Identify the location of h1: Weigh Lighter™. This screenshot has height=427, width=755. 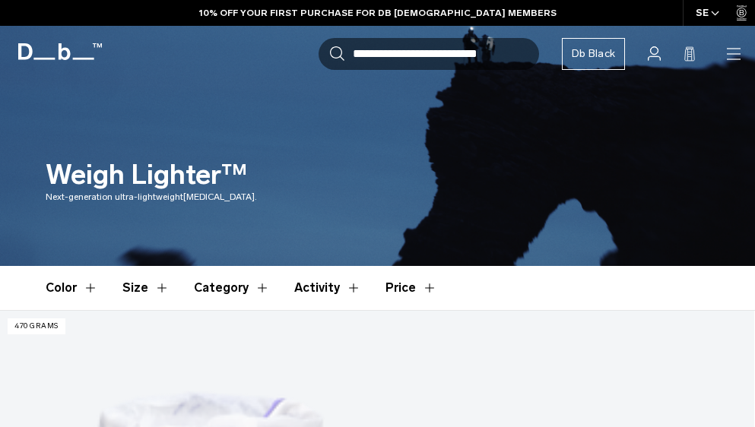
(146, 175).